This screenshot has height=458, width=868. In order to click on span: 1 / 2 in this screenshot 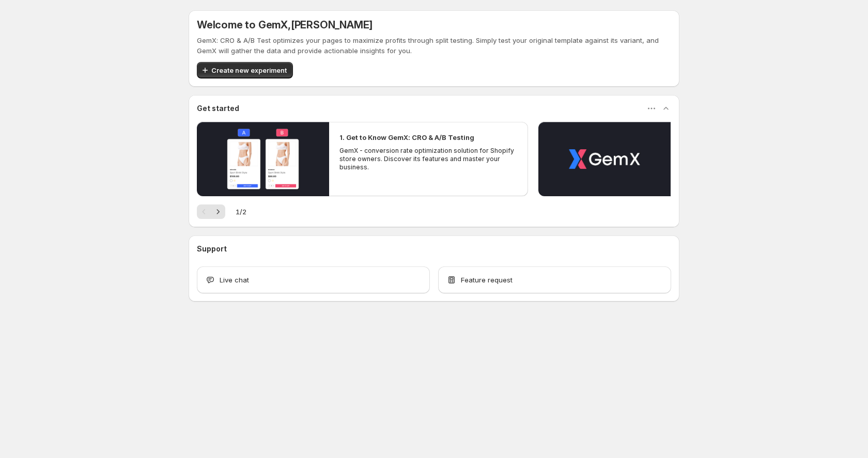, I will do `click(241, 212)`.